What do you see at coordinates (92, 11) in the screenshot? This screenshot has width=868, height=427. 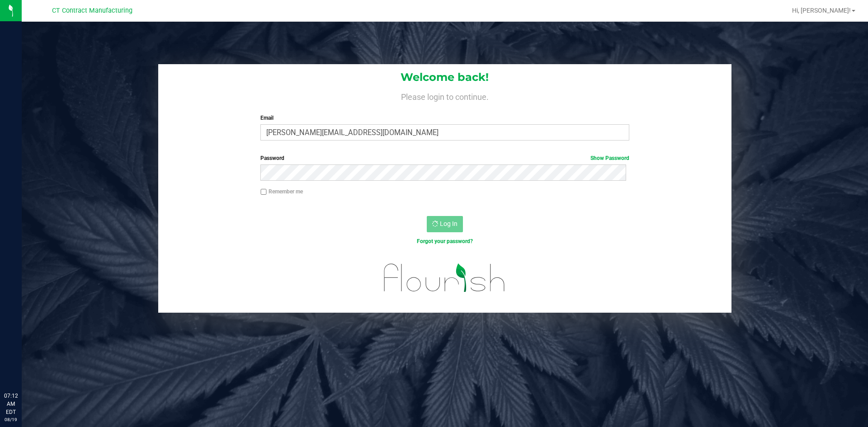 I see `span: CT Contract Manufacturing` at bounding box center [92, 11].